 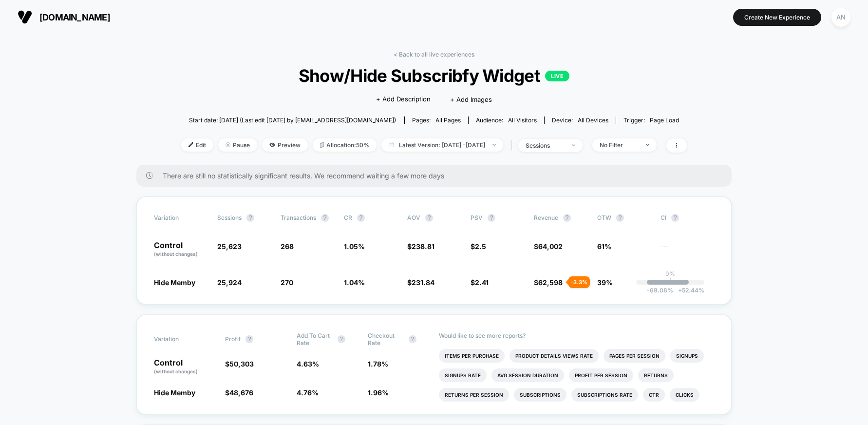 What do you see at coordinates (528, 375) in the screenshot?
I see `li: Avg Session Duration` at bounding box center [528, 375].